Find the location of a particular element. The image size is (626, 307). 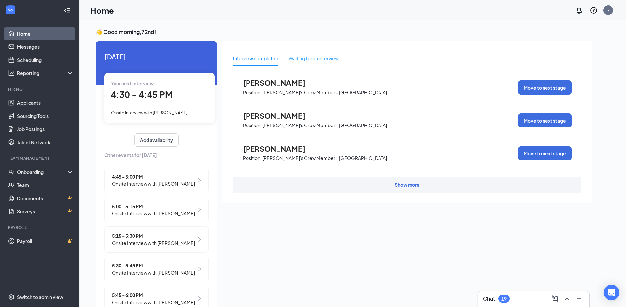

div: Show more is located at coordinates (407, 185).